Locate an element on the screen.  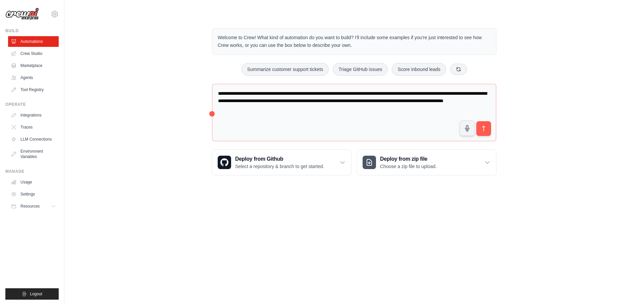
p: Select a repository & branch to get started. is located at coordinates (280, 167).